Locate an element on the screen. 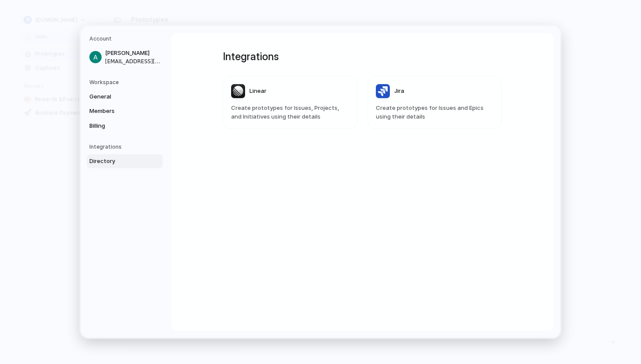  span: Directory is located at coordinates (117, 161).